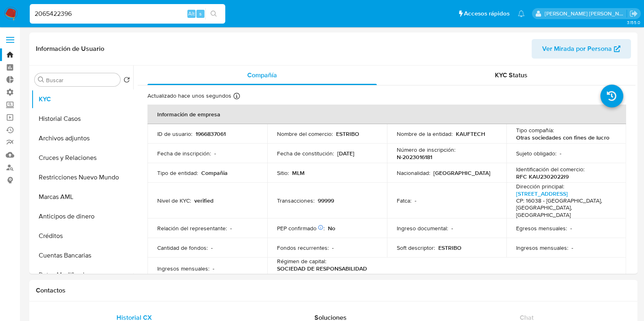 This screenshot has width=644, height=321. Describe the element at coordinates (82, 99) in the screenshot. I see `button: KYC` at that location.